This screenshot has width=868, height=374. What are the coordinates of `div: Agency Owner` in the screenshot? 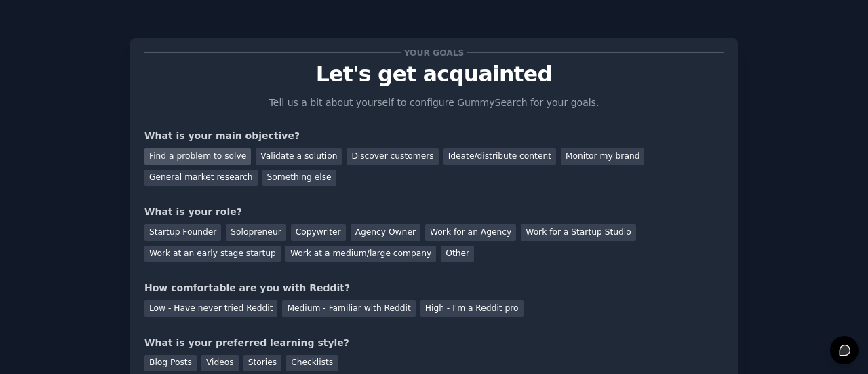 It's located at (385, 232).